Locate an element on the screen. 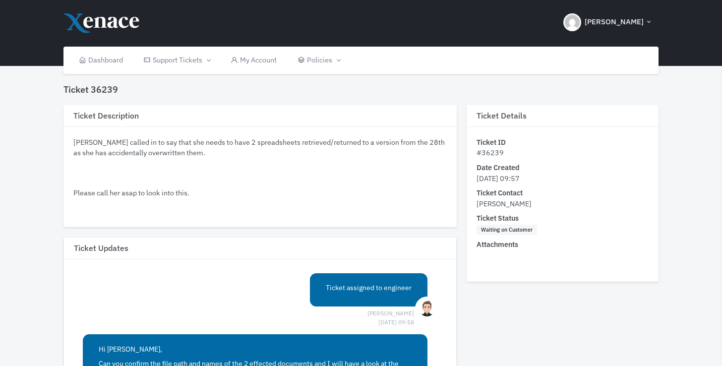 This screenshot has height=366, width=722. p: Please call her asap to look into this. is located at coordinates (260, 193).